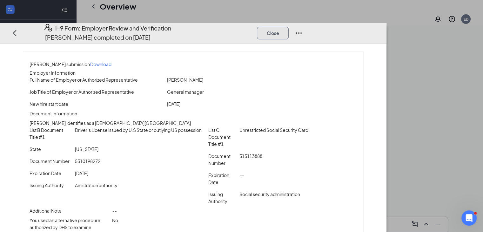  What do you see at coordinates (70, 211) in the screenshot?
I see `p: Additional Note` at bounding box center [70, 211].